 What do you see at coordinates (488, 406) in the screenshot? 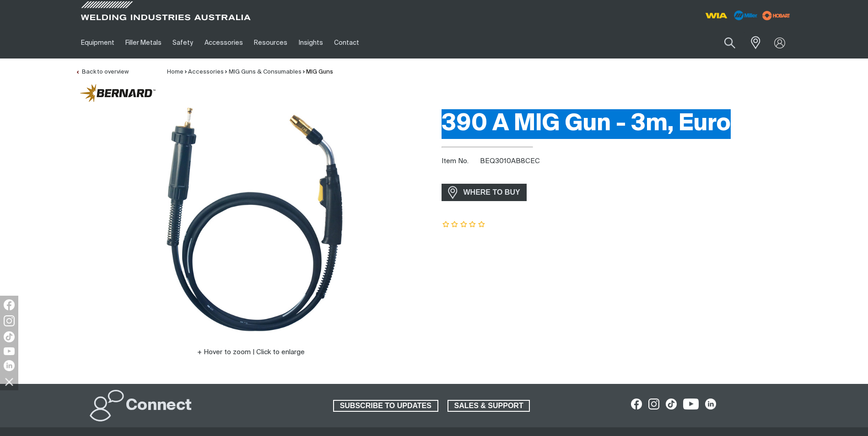
I see `span: SALES & SUPPORT` at bounding box center [488, 406].